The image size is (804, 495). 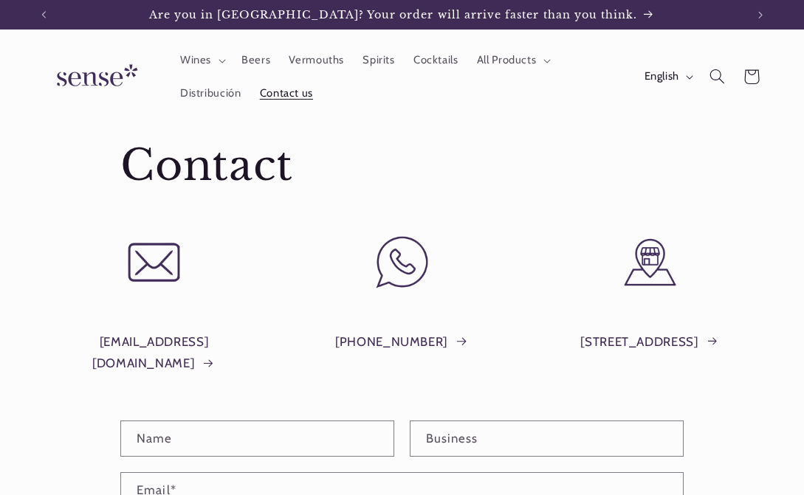 What do you see at coordinates (196, 60) in the screenshot?
I see `span: Wines` at bounding box center [196, 60].